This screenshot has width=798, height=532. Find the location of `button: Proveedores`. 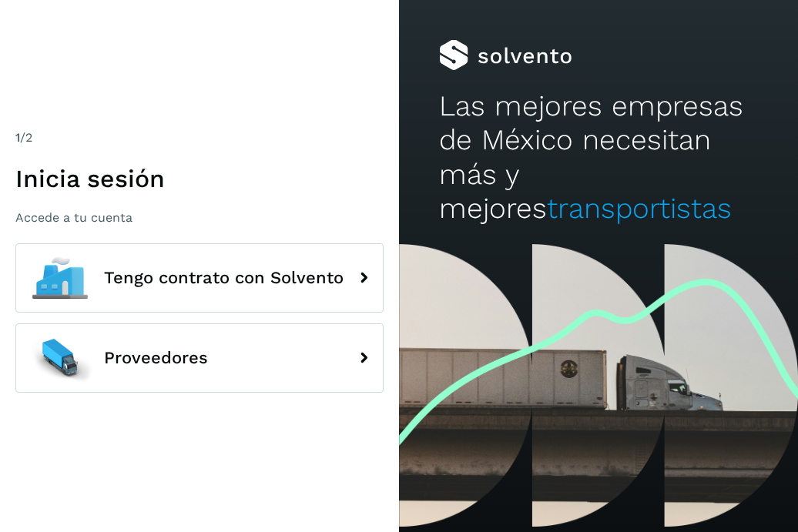

button: Proveedores is located at coordinates (200, 358).